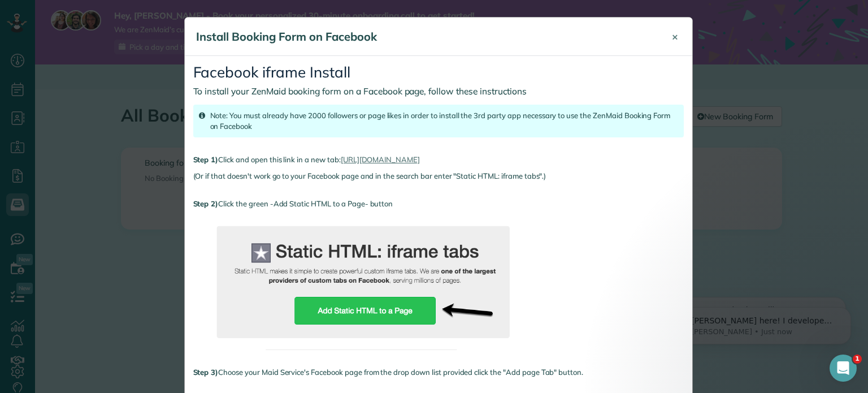  What do you see at coordinates (113, 42) in the screenshot?
I see `div: message notification from Alexandre, Just now. Alex here! I developed the software you're current...` at bounding box center [113, 42].